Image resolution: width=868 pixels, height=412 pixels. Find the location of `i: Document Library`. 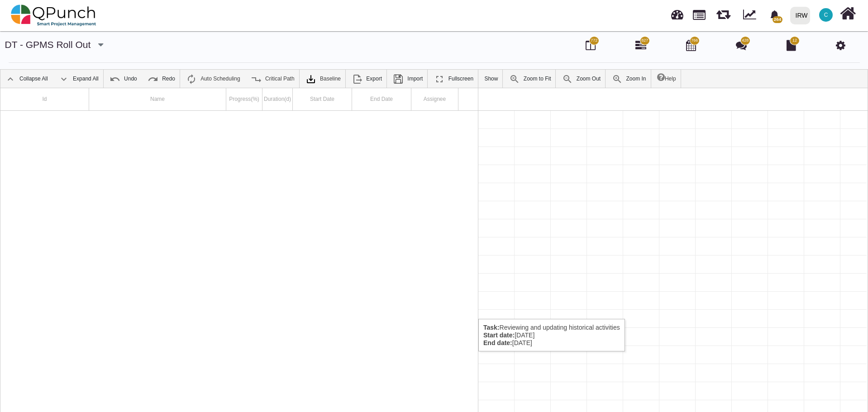

i: Document Library is located at coordinates (791, 45).